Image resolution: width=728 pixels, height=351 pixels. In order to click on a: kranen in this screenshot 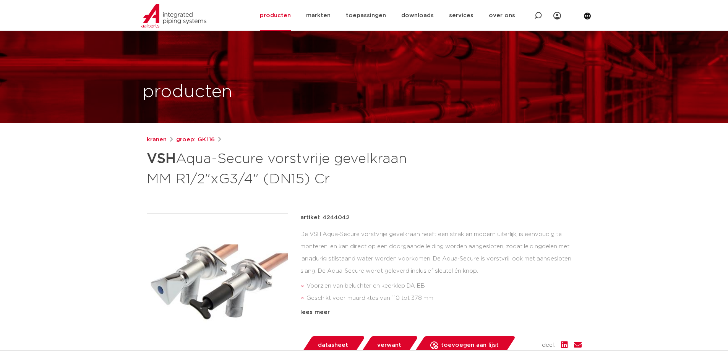, I will do `click(157, 140)`.